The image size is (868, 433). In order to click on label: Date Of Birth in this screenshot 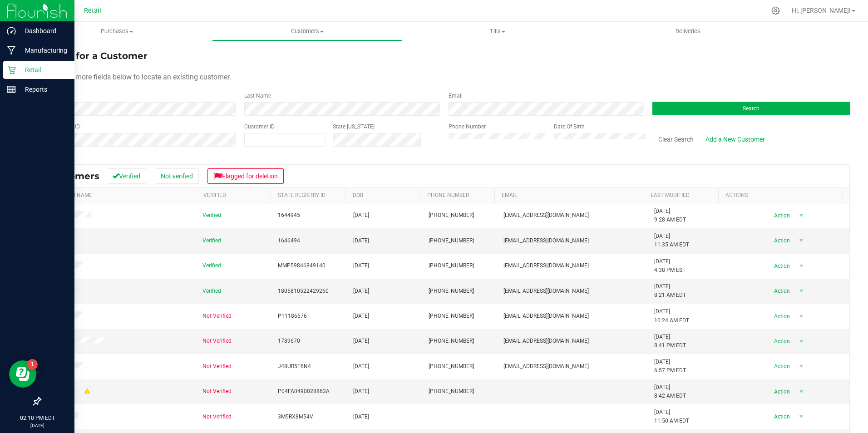, I will do `click(569, 127)`.